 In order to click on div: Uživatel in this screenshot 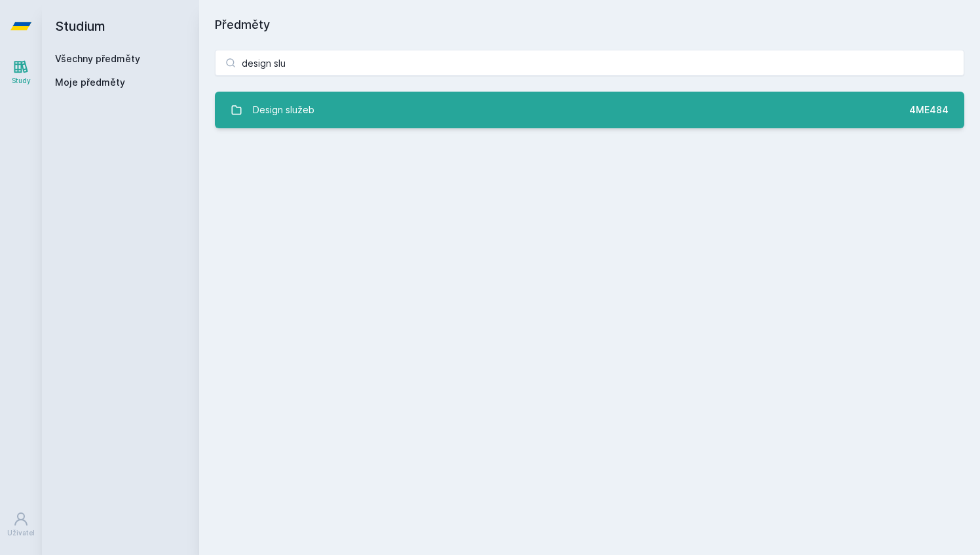, I will do `click(21, 533)`.